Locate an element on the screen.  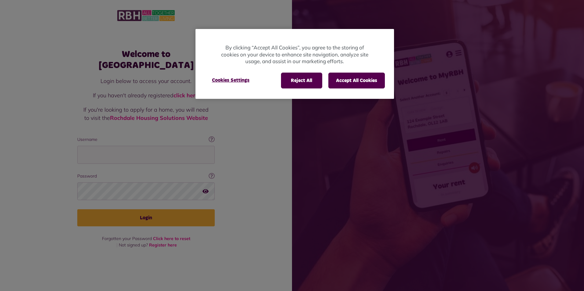
button: Reject All is located at coordinates (301, 81).